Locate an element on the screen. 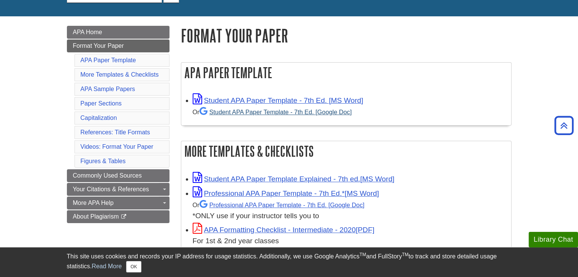 Image resolution: width=578 pixels, height=277 pixels. button: Close is located at coordinates (133, 267).